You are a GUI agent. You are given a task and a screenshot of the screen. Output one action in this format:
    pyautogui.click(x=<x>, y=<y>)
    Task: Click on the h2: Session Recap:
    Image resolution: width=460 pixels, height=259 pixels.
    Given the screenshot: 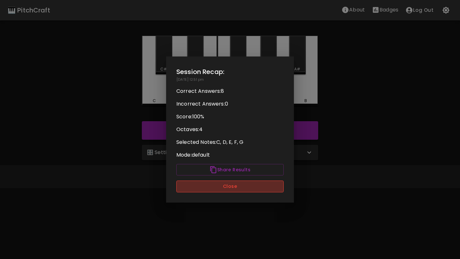 What is the action you would take?
    pyautogui.click(x=230, y=72)
    